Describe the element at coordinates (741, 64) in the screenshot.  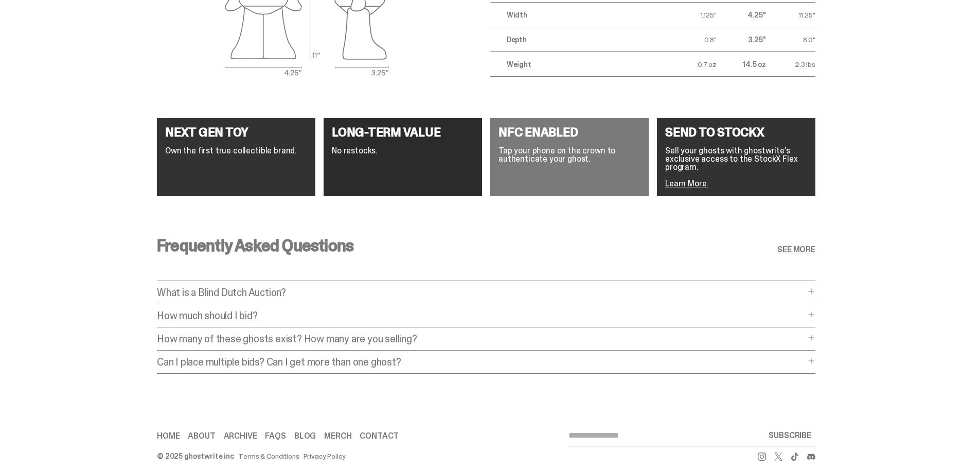
I see `td: 14.5 oz` at that location.